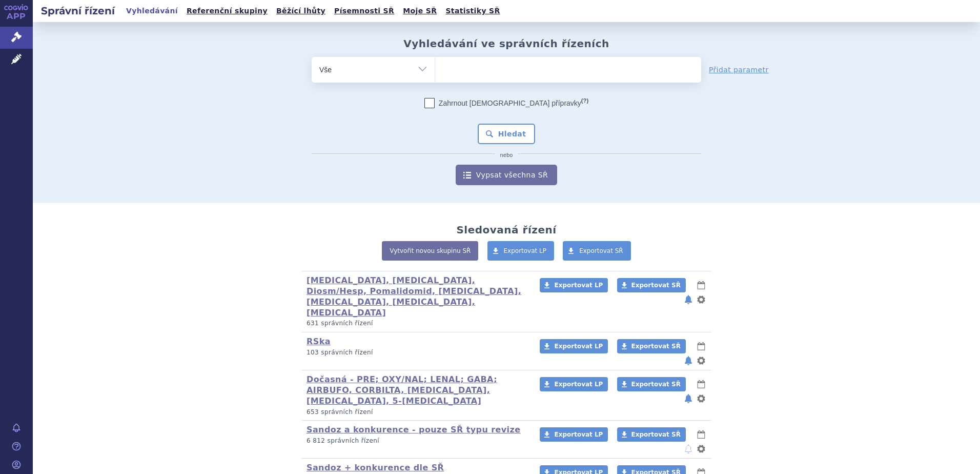  Describe the element at coordinates (416, 412) in the screenshot. I see `p: 653 správních řízení` at that location.